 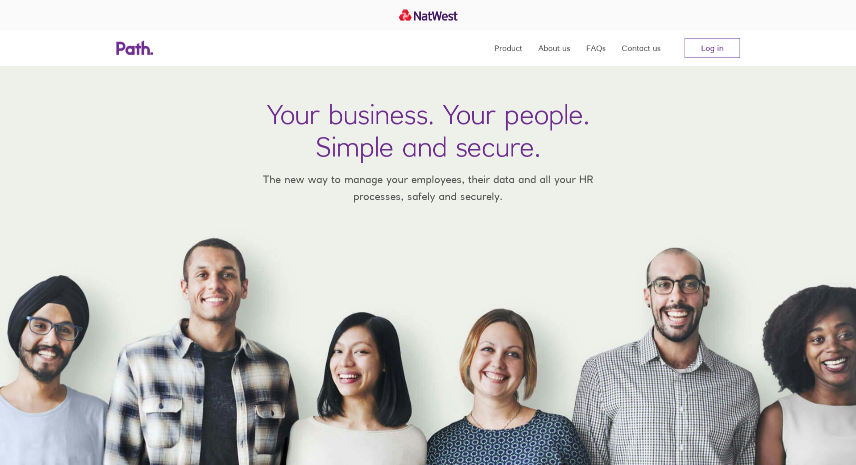 What do you see at coordinates (712, 48) in the screenshot?
I see `a: Log in` at bounding box center [712, 48].